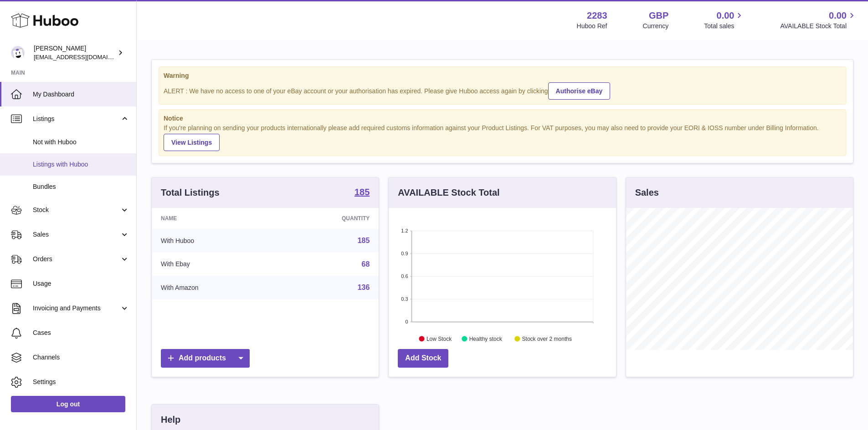  What do you see at coordinates (597, 15) in the screenshot?
I see `strong: 2283` at bounding box center [597, 15].